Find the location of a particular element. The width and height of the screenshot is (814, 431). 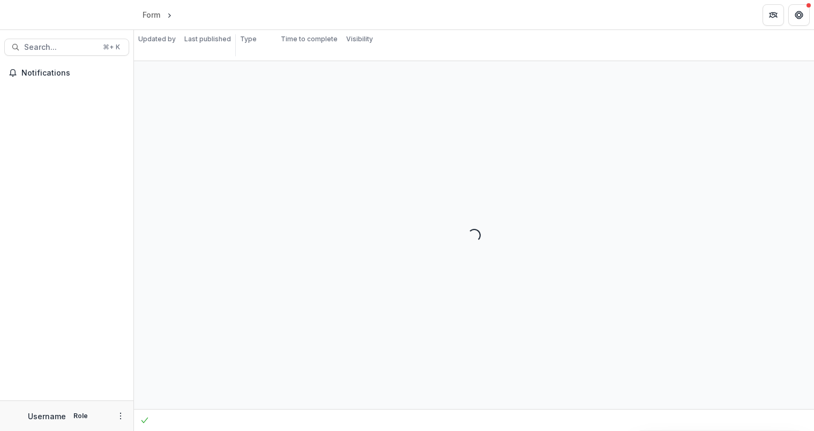

span: Notifications is located at coordinates (73, 73).